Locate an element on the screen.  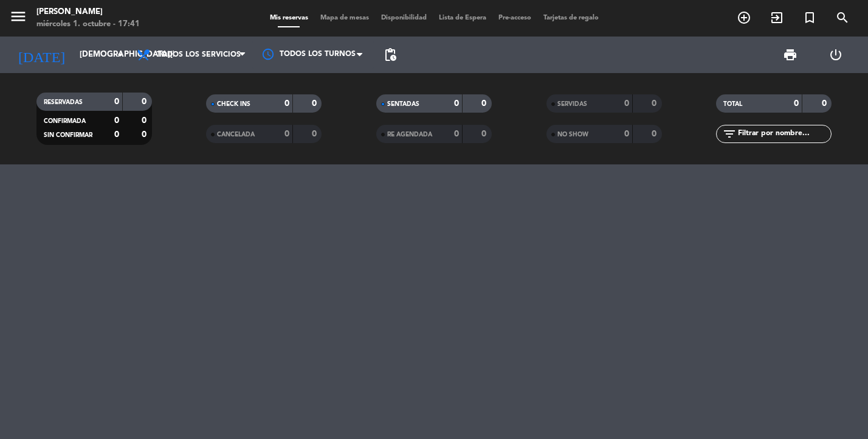
i: add_circle_outline is located at coordinates (745, 18).